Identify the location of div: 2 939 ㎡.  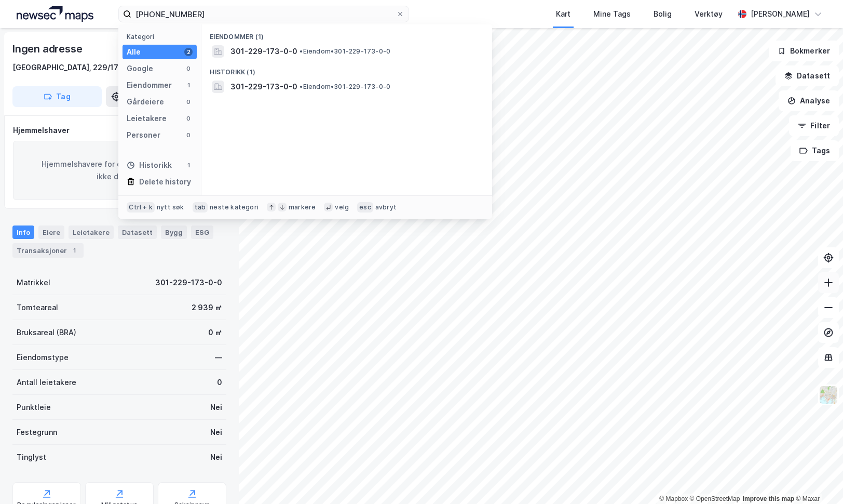
(207, 307).